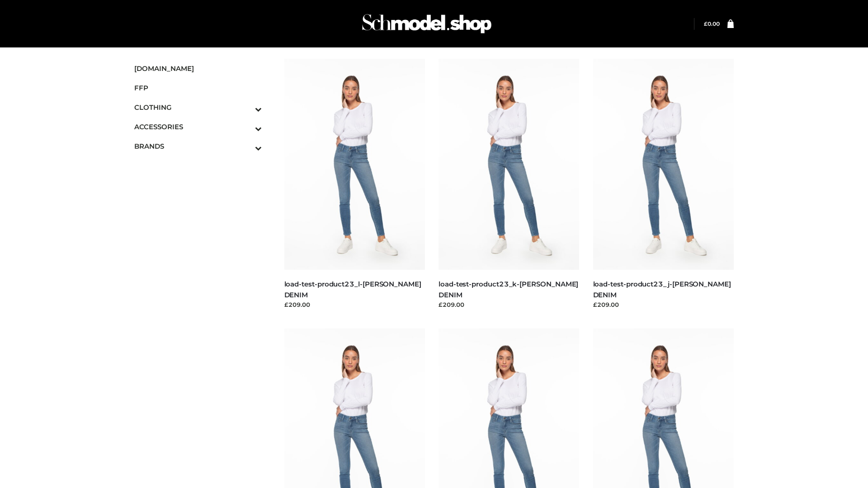 The width and height of the screenshot is (868, 488). Describe the element at coordinates (198, 87) in the screenshot. I see `span: FFP` at that location.